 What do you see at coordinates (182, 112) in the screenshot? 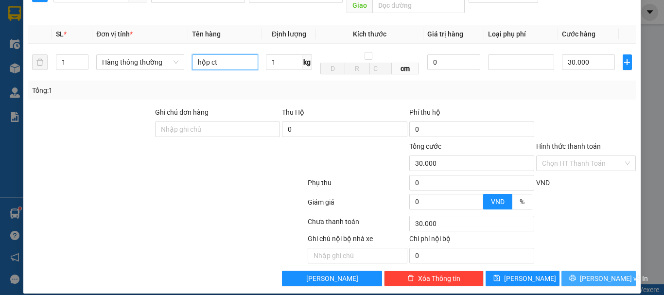
I see `label: Ghi chú đơn hàng` at bounding box center [182, 112].